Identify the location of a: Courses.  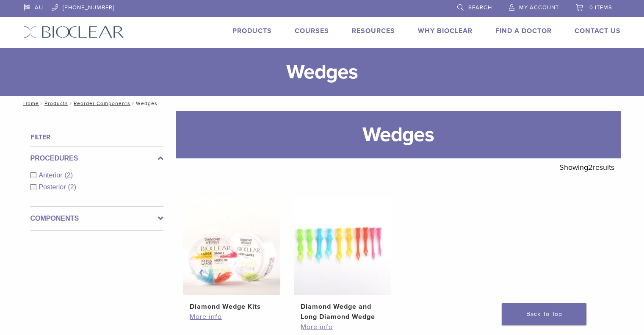
(312, 31).